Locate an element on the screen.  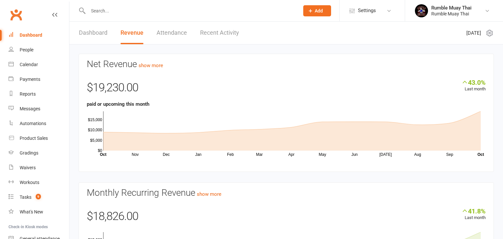
div: 41.8% is located at coordinates (474, 211).